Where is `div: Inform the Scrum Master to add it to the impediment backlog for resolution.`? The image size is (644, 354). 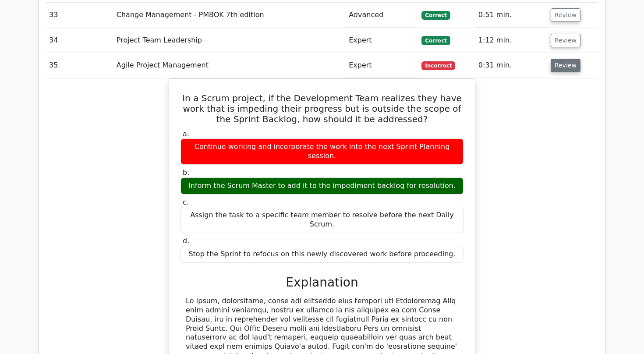
div: Inform the Scrum Master to add it to the impediment backlog for resolution. is located at coordinates (322, 186).